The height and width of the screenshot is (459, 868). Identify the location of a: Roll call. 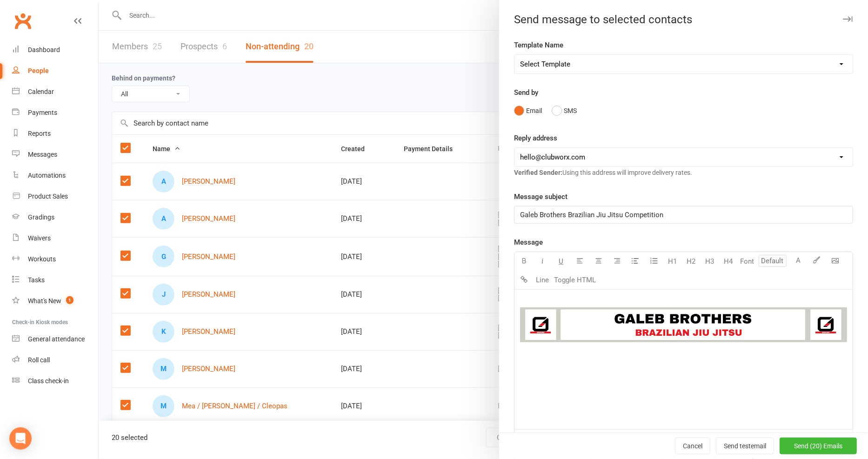
(55, 360).